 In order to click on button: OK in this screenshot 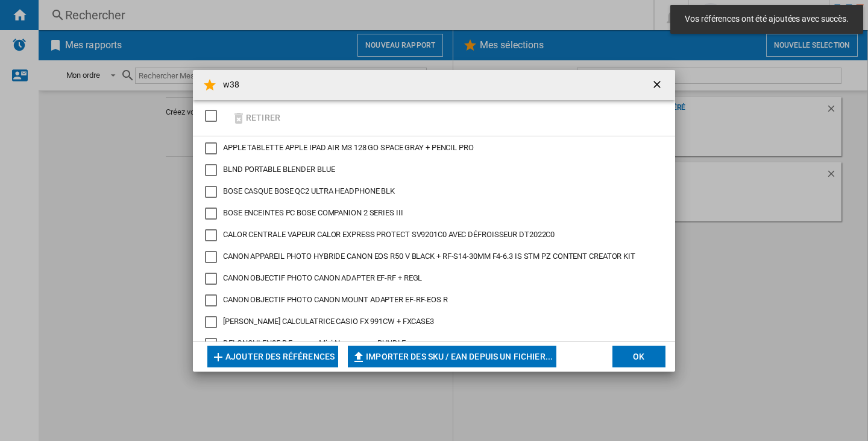, I will do `click(639, 356)`.